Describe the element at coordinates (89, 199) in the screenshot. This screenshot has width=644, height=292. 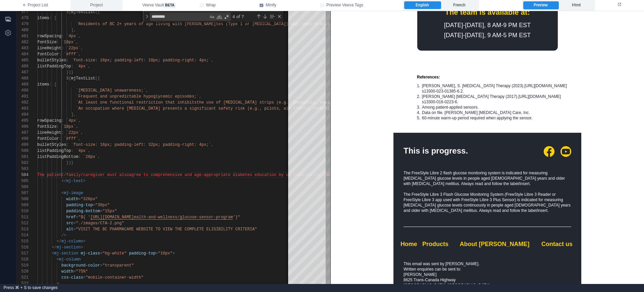
I see `span: "320px"` at that location.